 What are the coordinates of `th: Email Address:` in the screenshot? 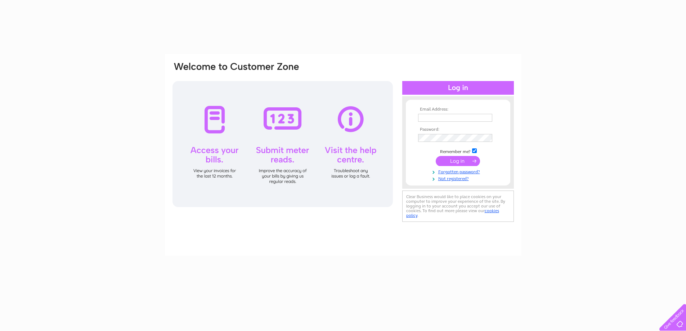 It's located at (458, 110).